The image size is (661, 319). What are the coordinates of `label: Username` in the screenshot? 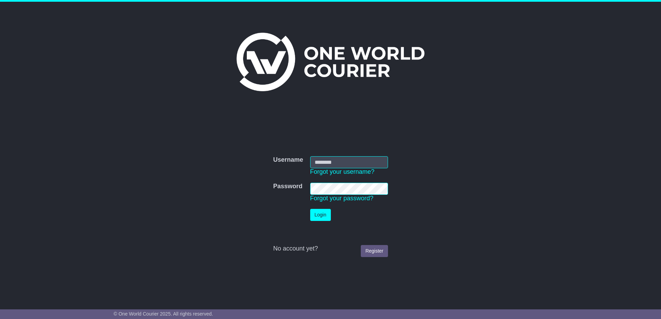 It's located at (288, 160).